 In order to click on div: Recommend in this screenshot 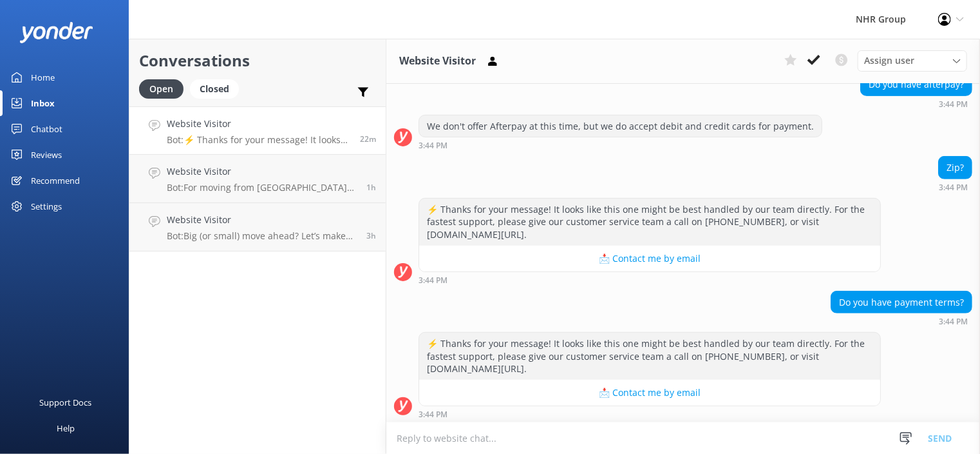, I will do `click(55, 180)`.